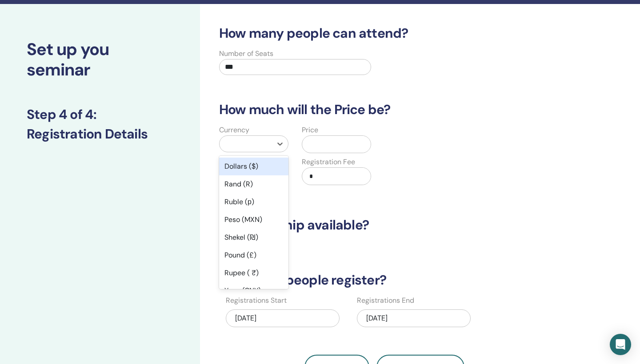  I want to click on label: Number of Seats, so click(246, 54).